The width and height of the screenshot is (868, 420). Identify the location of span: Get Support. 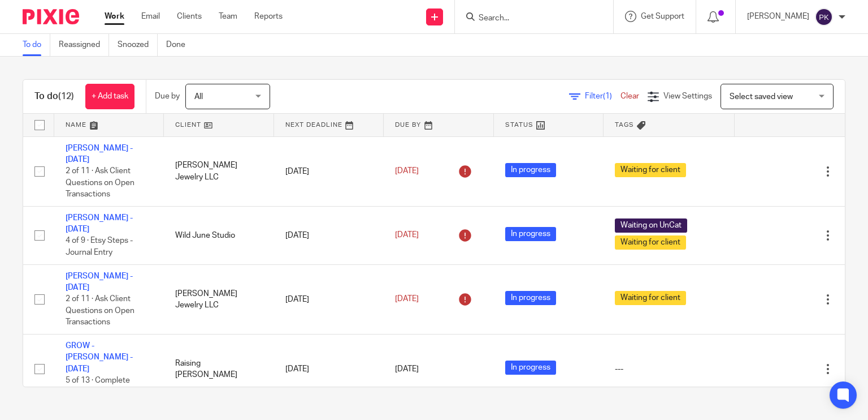
(663, 16).